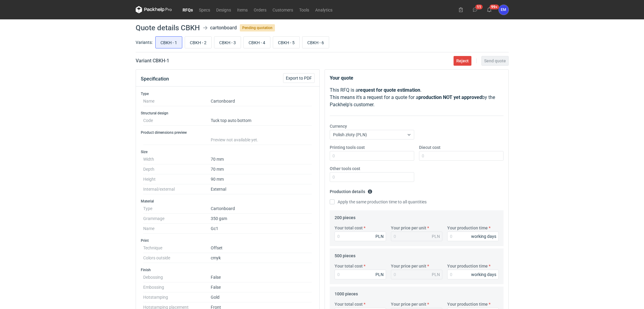 The width and height of the screenshot is (644, 309). I want to click on label: Currency, so click(338, 126).